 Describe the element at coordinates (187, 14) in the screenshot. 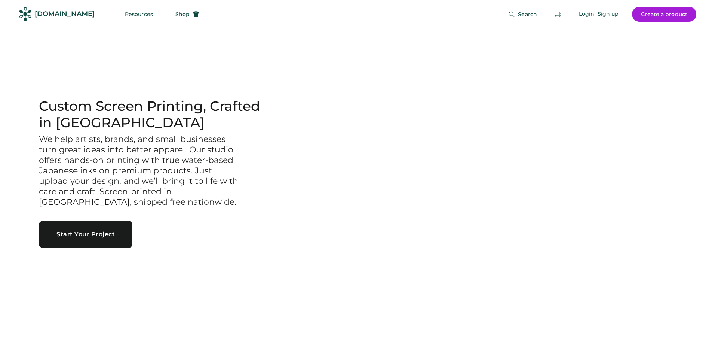

I see `button: Shop` at that location.